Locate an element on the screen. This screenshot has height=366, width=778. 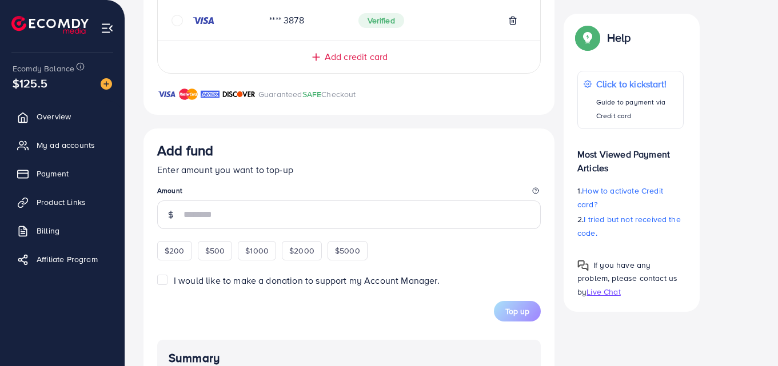
button: Top up is located at coordinates (517, 311).